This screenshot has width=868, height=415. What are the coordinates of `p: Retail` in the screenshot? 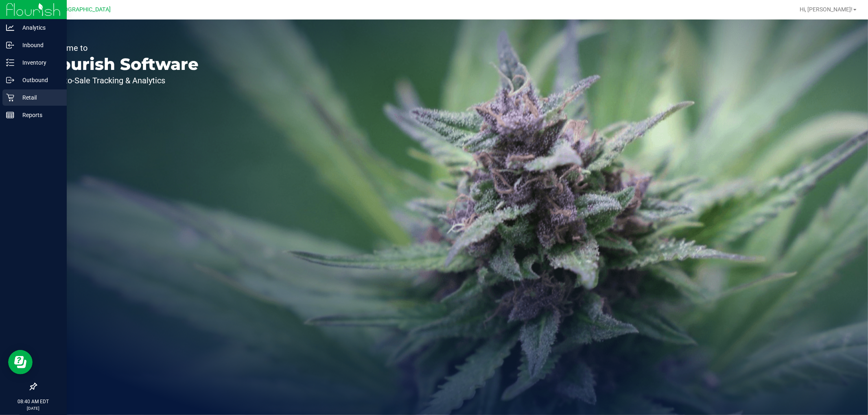 It's located at (39, 98).